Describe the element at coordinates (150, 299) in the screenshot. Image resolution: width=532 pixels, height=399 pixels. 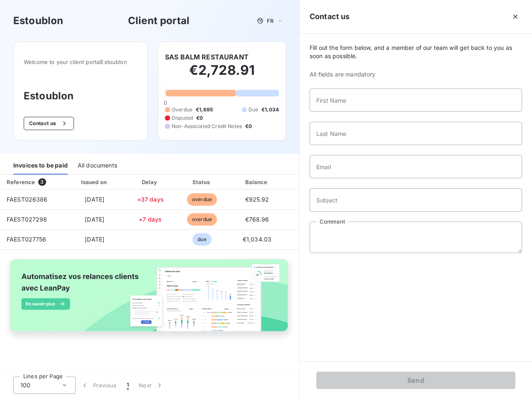
I see `img: banner` at that location.